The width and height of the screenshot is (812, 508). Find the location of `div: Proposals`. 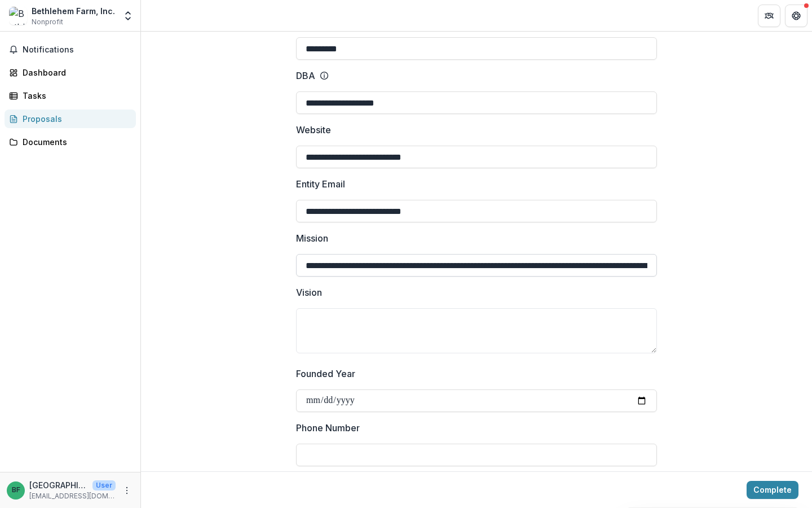

div: Proposals is located at coordinates (74, 118).